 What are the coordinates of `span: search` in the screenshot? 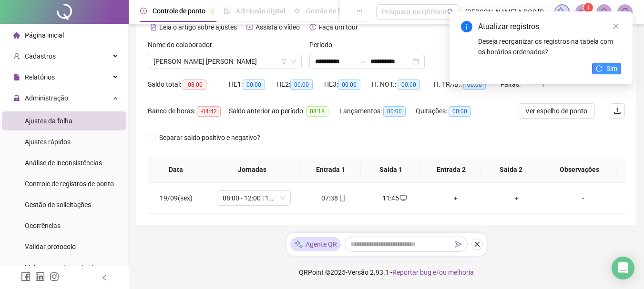 It's located at (450, 12).